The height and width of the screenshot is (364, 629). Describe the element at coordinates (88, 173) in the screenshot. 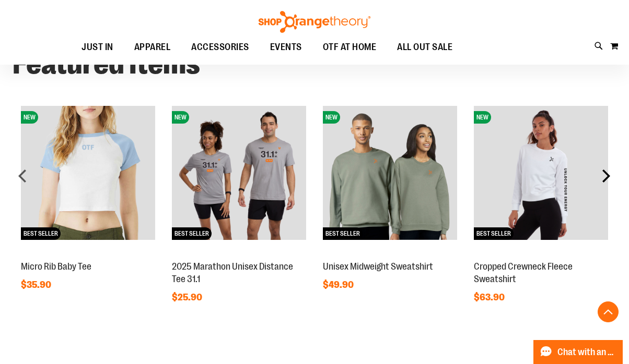

I see `img: Micro Rib Baby Tee` at that location.